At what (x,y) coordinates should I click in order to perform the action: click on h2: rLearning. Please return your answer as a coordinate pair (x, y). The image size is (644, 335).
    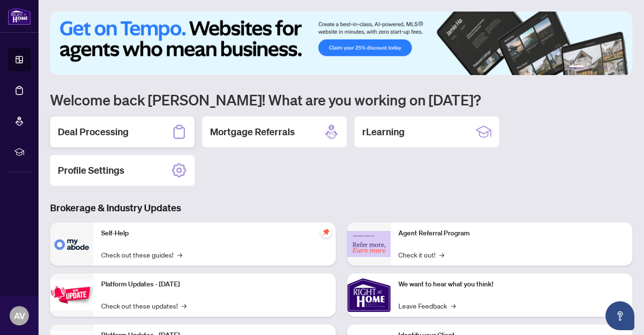
    Looking at the image, I should click on (384, 132).